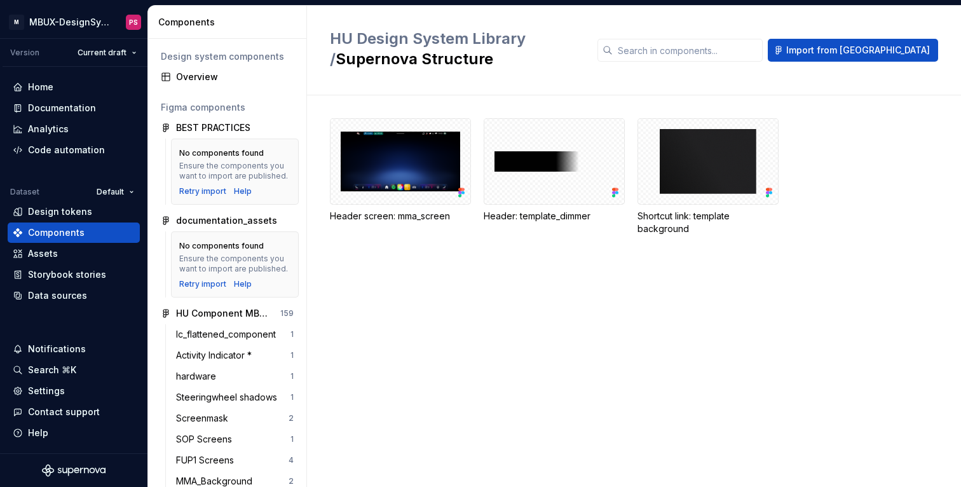 The height and width of the screenshot is (487, 961). I want to click on a: Activity Indicator *1, so click(235, 355).